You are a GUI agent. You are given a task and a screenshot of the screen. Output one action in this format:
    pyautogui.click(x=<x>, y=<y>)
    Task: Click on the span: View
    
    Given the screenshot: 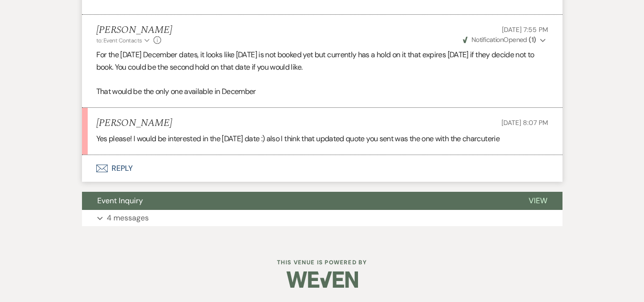 What is the action you would take?
    pyautogui.click(x=538, y=200)
    